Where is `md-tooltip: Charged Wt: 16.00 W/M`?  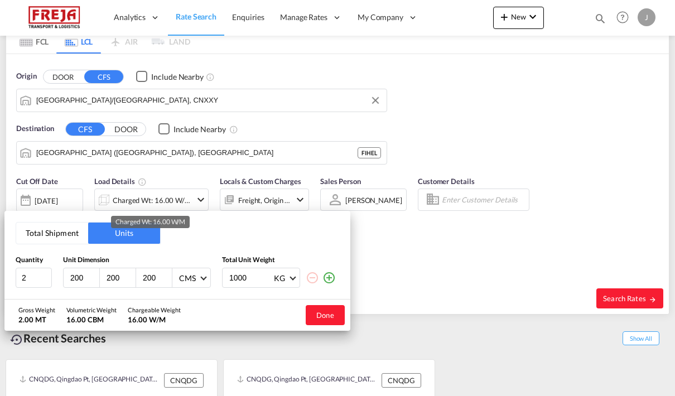
md-tooltip: Charged Wt: 16.00 W/M is located at coordinates (150, 222).